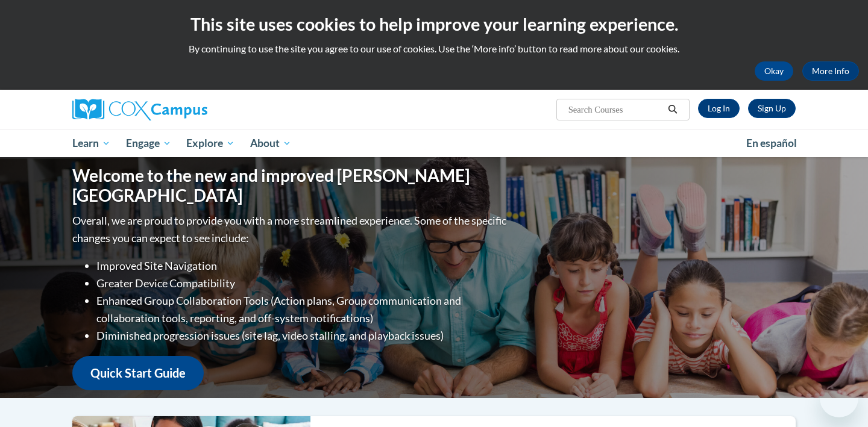  What do you see at coordinates (210, 143) in the screenshot?
I see `a: Explore` at bounding box center [210, 143].